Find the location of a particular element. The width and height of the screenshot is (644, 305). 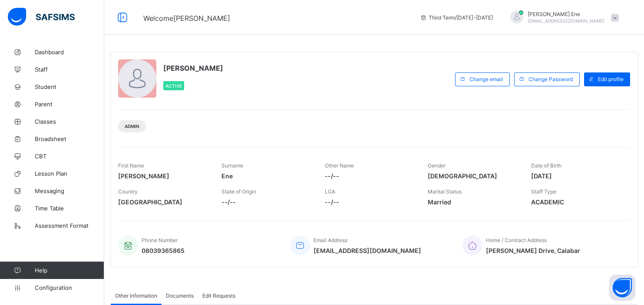

span: Email Address is located at coordinates (331, 240).